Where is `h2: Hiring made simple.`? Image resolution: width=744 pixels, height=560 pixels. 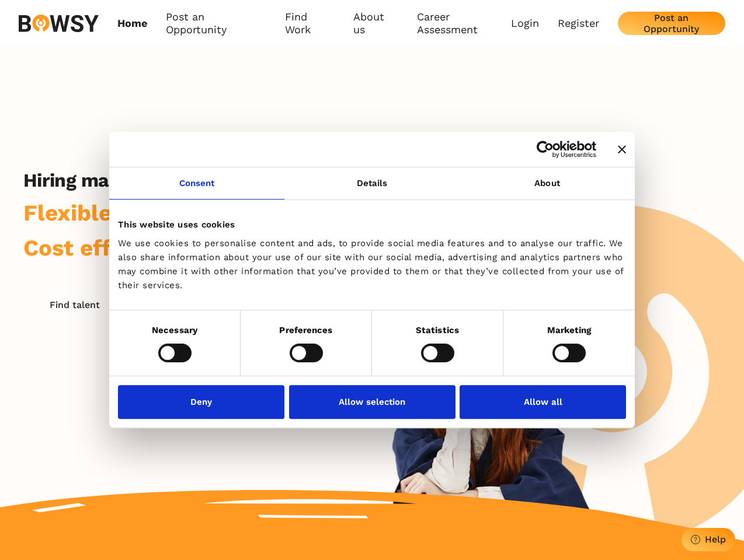 h2: Hiring made simple. is located at coordinates (112, 180).